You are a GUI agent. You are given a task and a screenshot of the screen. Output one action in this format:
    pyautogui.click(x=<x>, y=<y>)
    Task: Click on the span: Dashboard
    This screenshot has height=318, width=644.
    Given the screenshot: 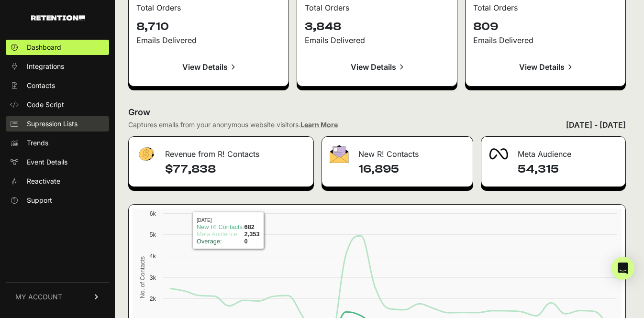 What is the action you would take?
    pyautogui.click(x=44, y=47)
    